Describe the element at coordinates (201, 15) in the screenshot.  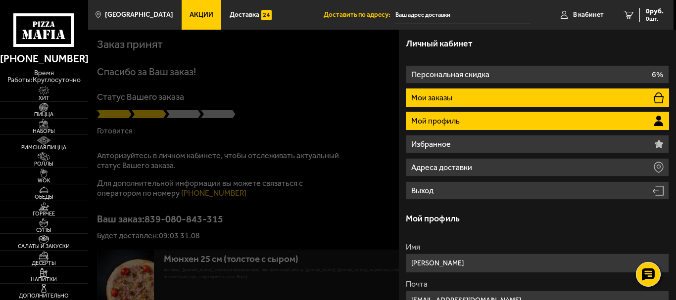
I see `span: Акции` at that location.